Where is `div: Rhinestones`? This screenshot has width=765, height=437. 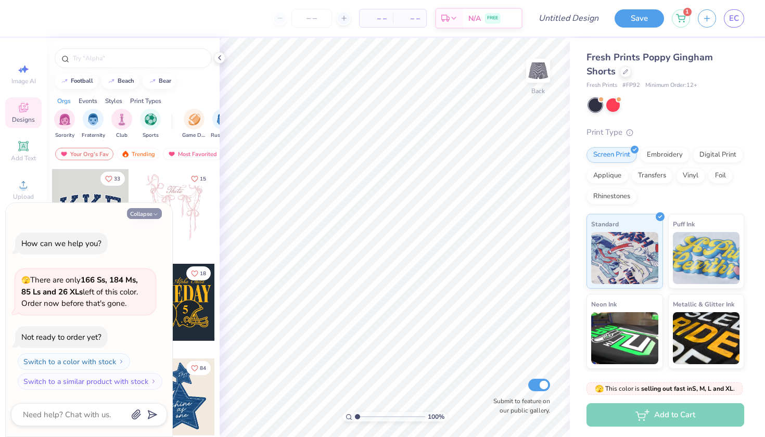
div: Rhinestones is located at coordinates (611, 197).